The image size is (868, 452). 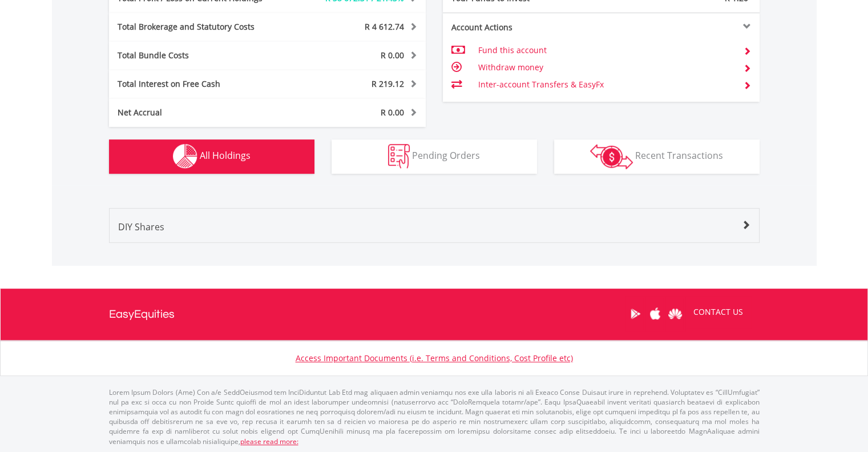 What do you see at coordinates (225, 156) in the screenshot?
I see `span: All Holdings` at bounding box center [225, 156].